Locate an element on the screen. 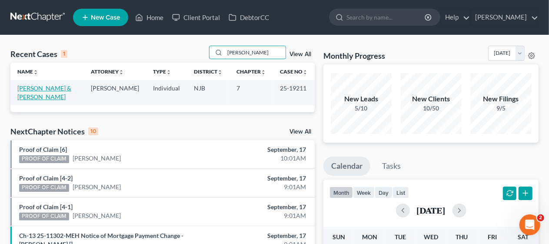 The height and width of the screenshot is (244, 549). div: NextChapter Notices is located at coordinates (54, 131).